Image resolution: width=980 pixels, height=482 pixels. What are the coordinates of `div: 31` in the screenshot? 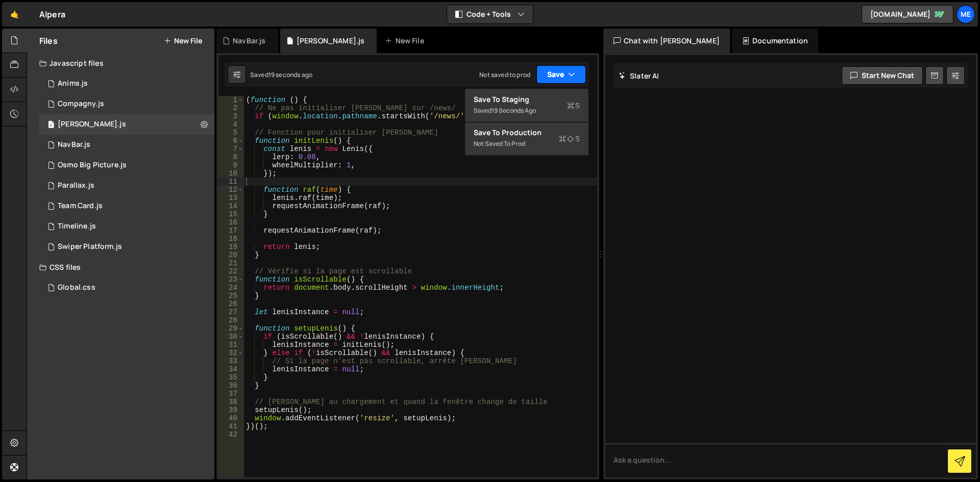 It's located at (231, 345).